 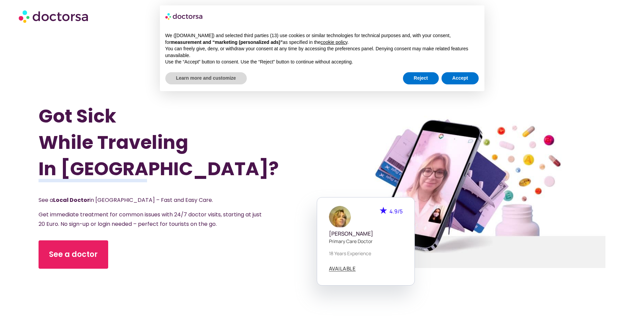 What do you see at coordinates (184, 16) in the screenshot?
I see `img: logo` at bounding box center [184, 16].